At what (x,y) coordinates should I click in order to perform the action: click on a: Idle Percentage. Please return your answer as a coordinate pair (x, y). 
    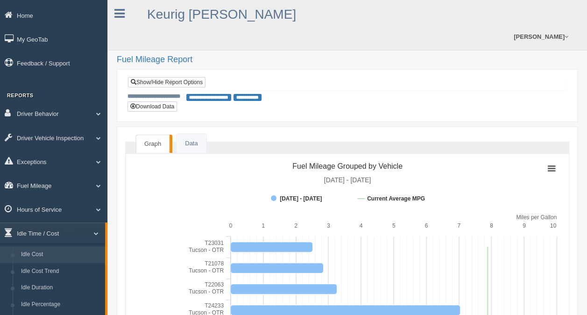
    Looking at the image, I should click on (61, 304).